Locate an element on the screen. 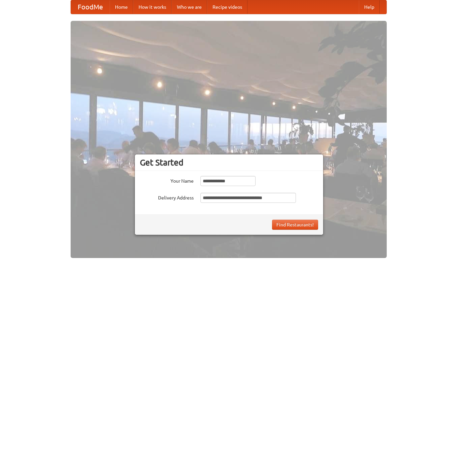 The image size is (457, 476). a: Help is located at coordinates (369, 7).